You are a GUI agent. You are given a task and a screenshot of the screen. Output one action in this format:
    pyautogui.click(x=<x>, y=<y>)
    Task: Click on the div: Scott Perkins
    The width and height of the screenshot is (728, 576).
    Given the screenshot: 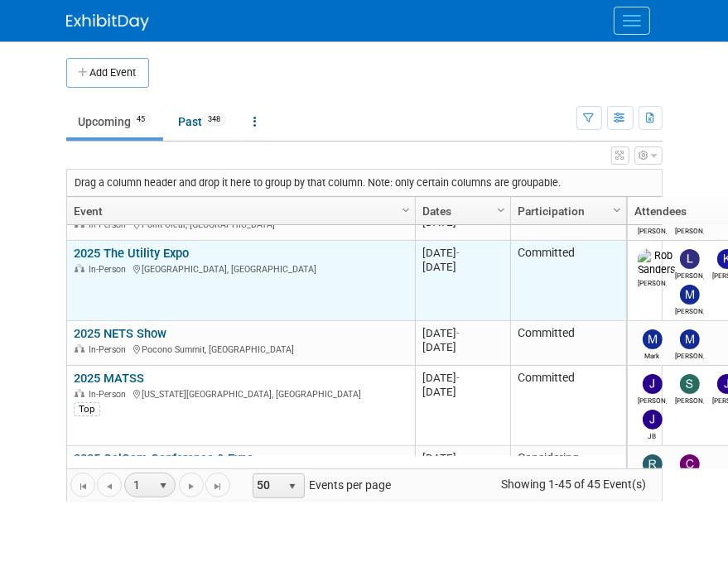 What is the action you would take?
    pyautogui.click(x=689, y=399)
    